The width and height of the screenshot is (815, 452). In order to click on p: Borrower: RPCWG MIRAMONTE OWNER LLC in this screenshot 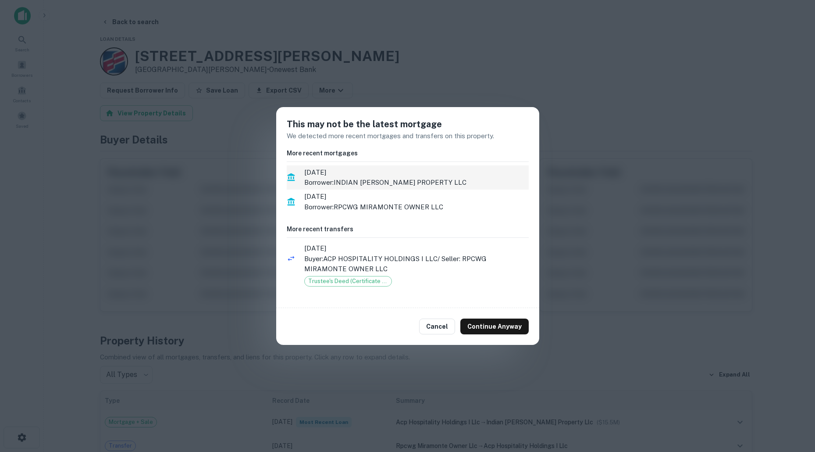, I will do `click(417, 207)`.